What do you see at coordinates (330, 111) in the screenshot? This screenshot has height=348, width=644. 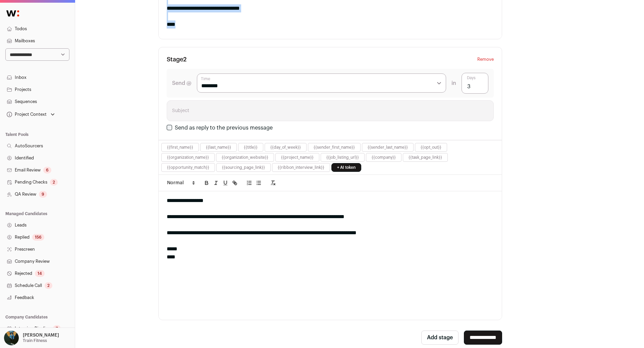 I see `input: Subject` at bounding box center [330, 111].